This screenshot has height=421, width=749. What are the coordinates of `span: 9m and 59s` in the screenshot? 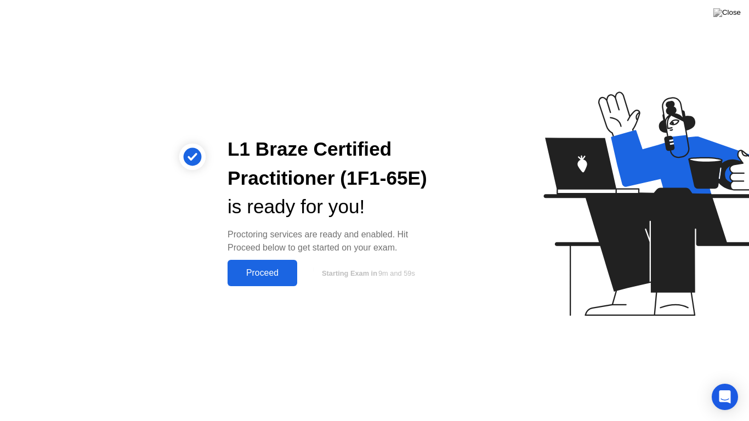 It's located at (396, 273).